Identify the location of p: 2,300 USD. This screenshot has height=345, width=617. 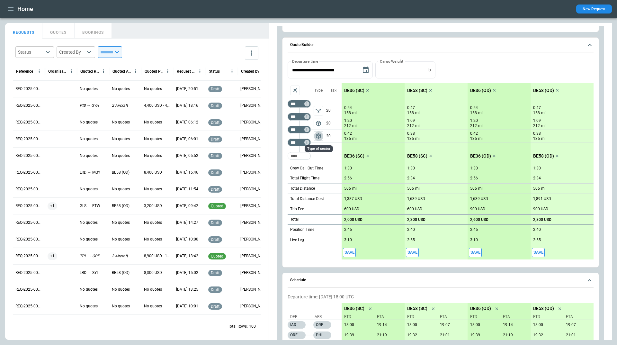
(416, 220).